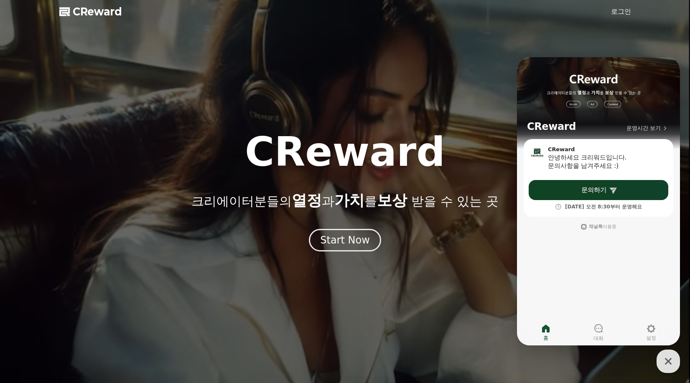  Describe the element at coordinates (77, 133) in the screenshot. I see `span: 문의하기` at that location.